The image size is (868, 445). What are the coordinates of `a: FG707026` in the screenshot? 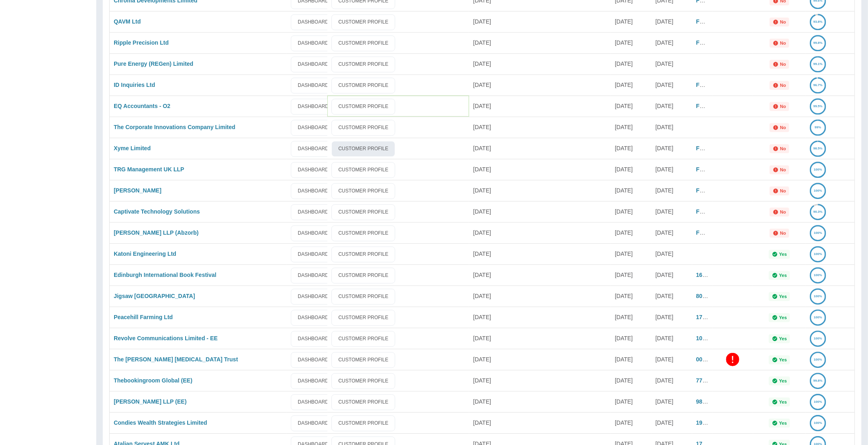 It's located at (710, 148).